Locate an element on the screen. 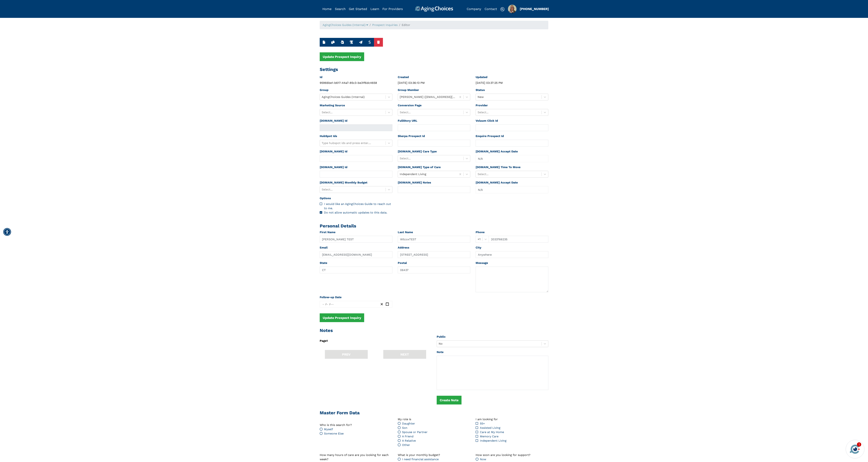  a: AgingChoices Guides (Internal) is located at coordinates (345, 25).